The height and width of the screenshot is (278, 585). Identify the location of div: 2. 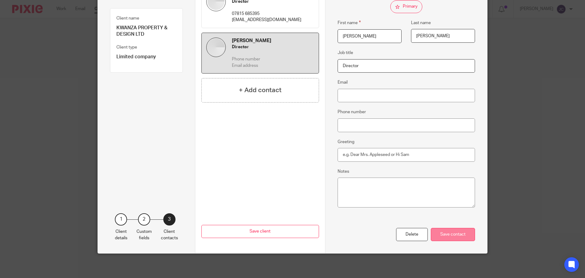
(144, 219).